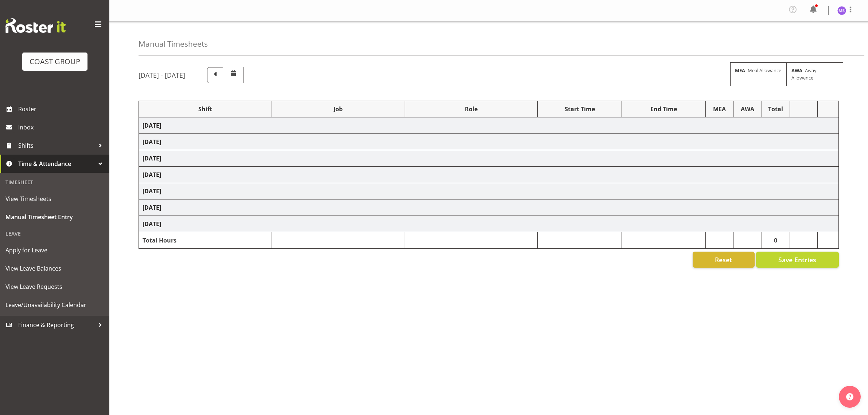 This screenshot has height=415, width=868. I want to click on span: View Leave Requests, so click(54, 286).